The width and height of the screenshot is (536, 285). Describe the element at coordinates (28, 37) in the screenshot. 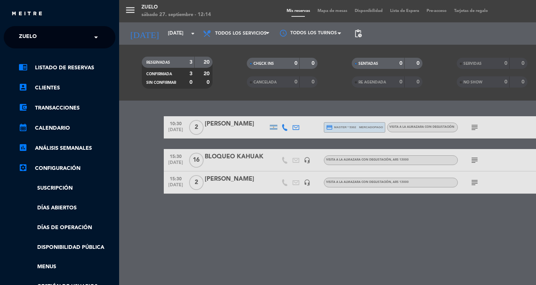

I see `span: Zuelo` at that location.